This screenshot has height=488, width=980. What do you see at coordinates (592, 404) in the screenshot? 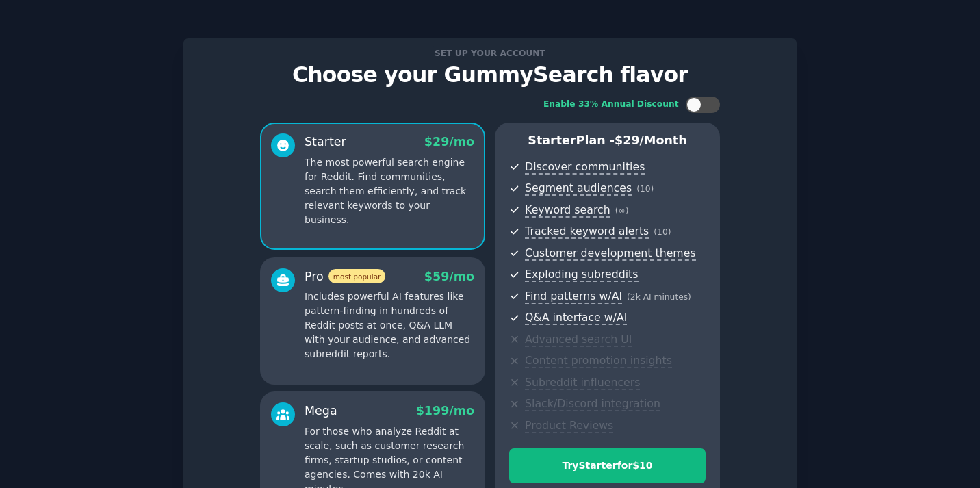
I see `span: Slack/Discord integration` at bounding box center [592, 404].